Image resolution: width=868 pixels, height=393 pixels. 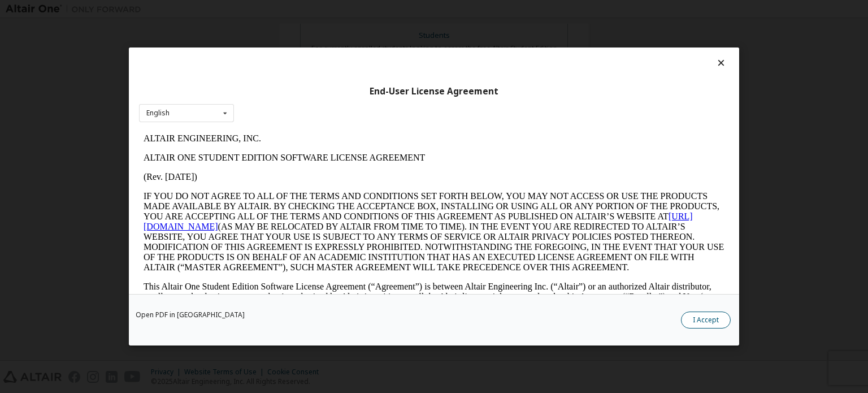 What do you see at coordinates (706, 320) in the screenshot?
I see `button: I Accept` at bounding box center [706, 320].